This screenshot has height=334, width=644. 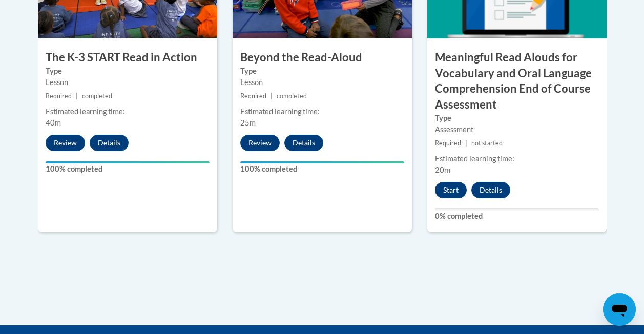 What do you see at coordinates (451, 190) in the screenshot?
I see `button: Start` at bounding box center [451, 190].